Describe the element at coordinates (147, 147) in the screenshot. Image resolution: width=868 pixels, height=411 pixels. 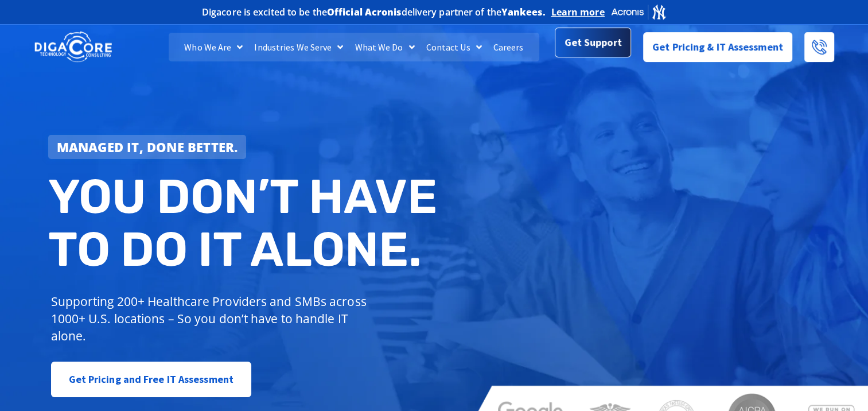
I see `strong: Managed IT, done better.` at that location.